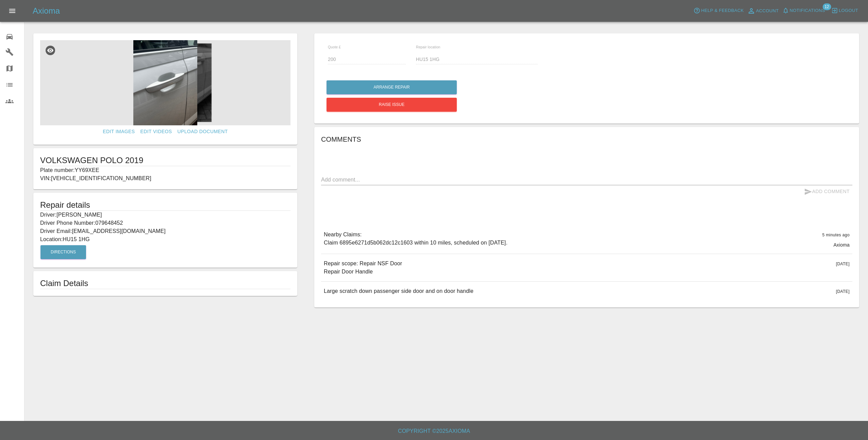  I want to click on h6: Copyright © 2025 Axioma, so click(434, 431).